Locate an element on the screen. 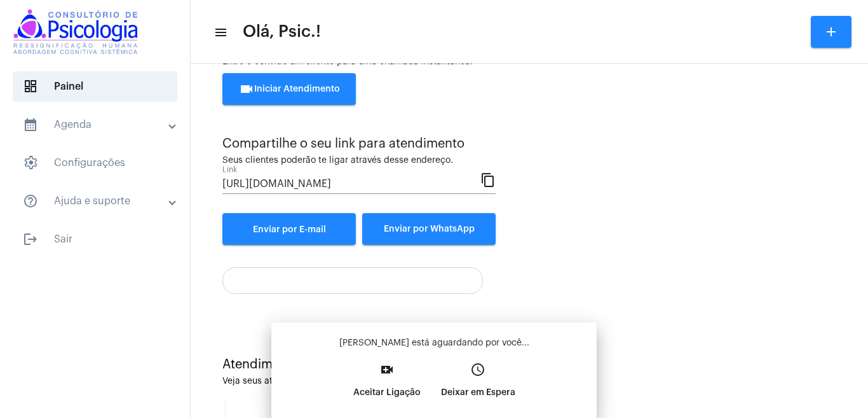  p: Aceitar Ligação is located at coordinates (387, 393).